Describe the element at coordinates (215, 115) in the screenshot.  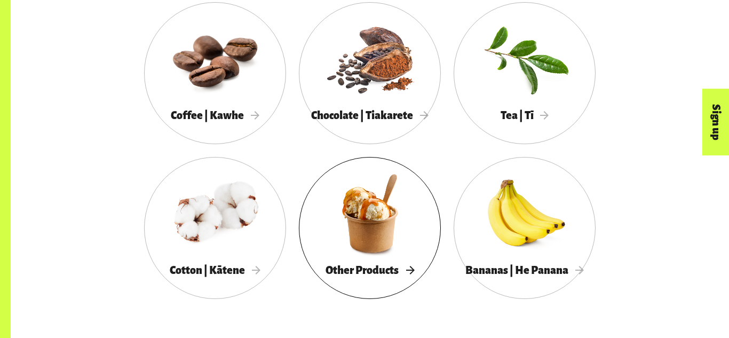
I see `span: Coffee | Kawhe` at that location.